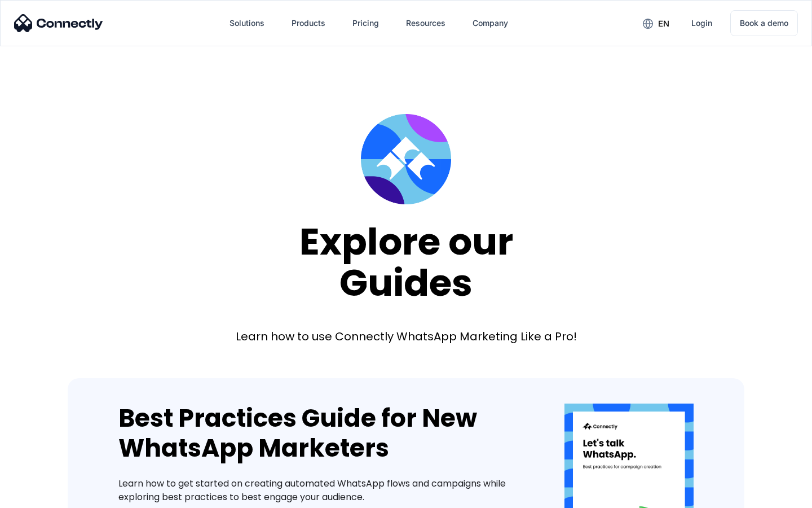 The image size is (812, 508). Describe the element at coordinates (45, 495) in the screenshot. I see `ul: Language list` at that location.